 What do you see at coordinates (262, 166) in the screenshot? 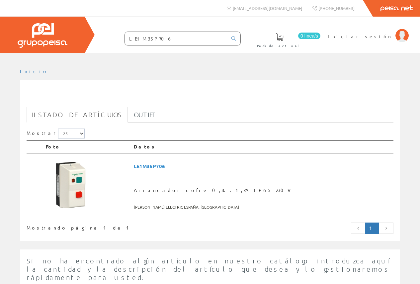
I see `span: LE1M35P706` at bounding box center [262, 166].